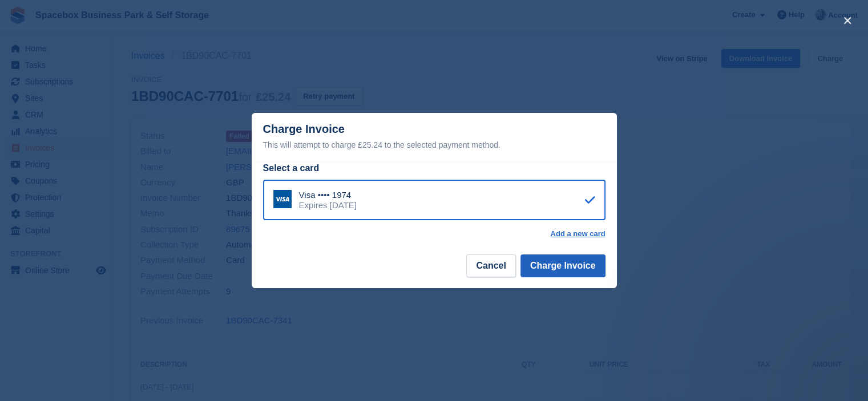 This screenshot has width=868, height=401. I want to click on div: Visa •••• 1974, so click(328, 195).